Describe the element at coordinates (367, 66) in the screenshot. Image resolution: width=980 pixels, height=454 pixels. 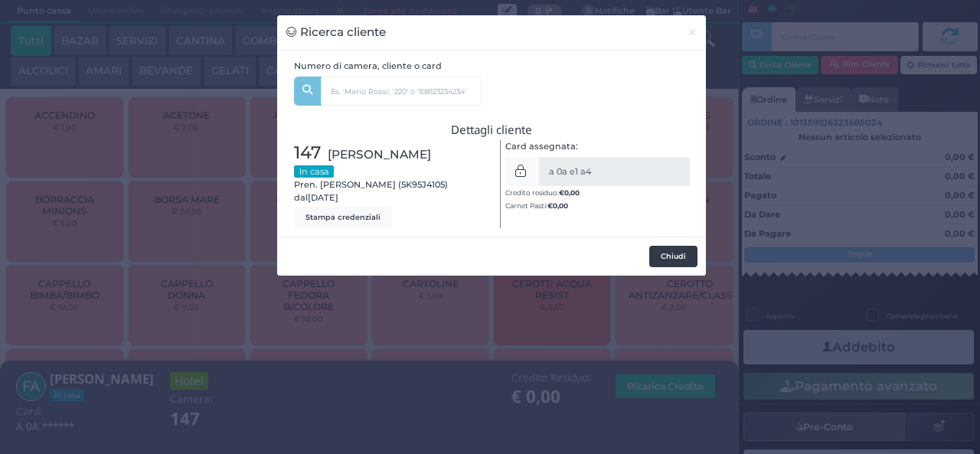
I see `label: Numero di camera, cliente o card` at that location.